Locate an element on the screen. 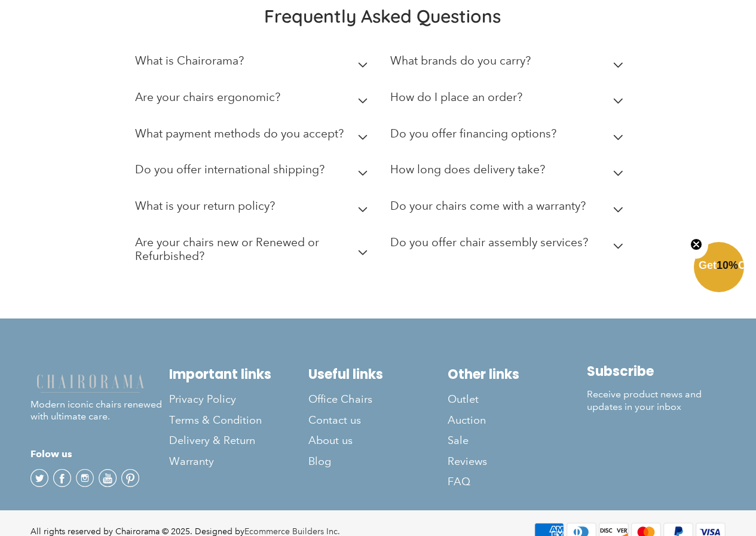 This screenshot has width=756, height=536. a: Reviews is located at coordinates (517, 461).